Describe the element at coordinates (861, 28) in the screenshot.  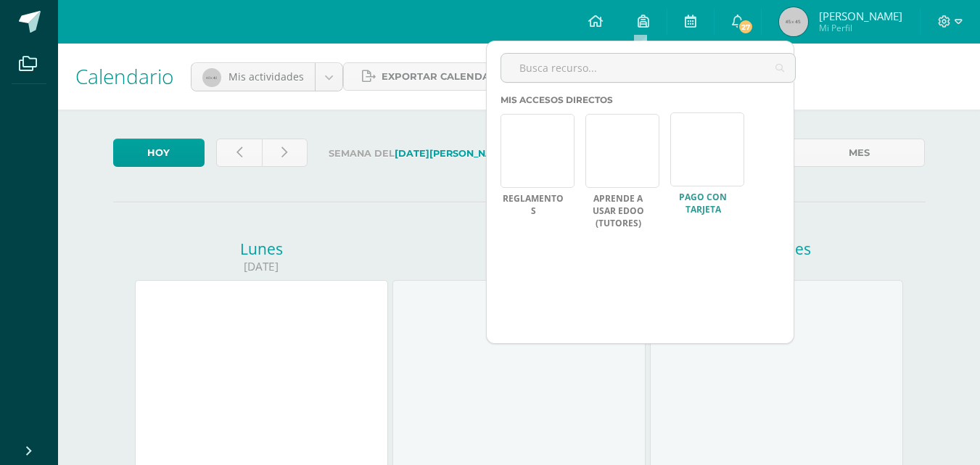
I see `span: Mi Perfil` at that location.